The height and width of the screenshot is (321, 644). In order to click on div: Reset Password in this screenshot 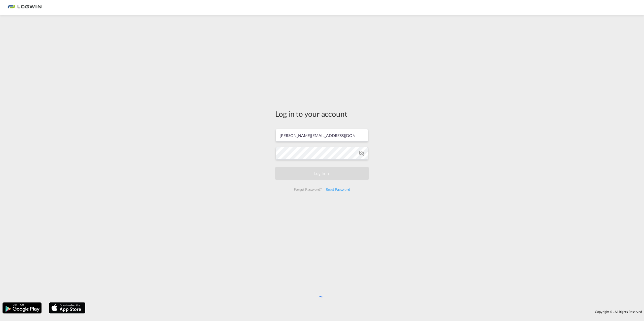, I will do `click(338, 190)`.